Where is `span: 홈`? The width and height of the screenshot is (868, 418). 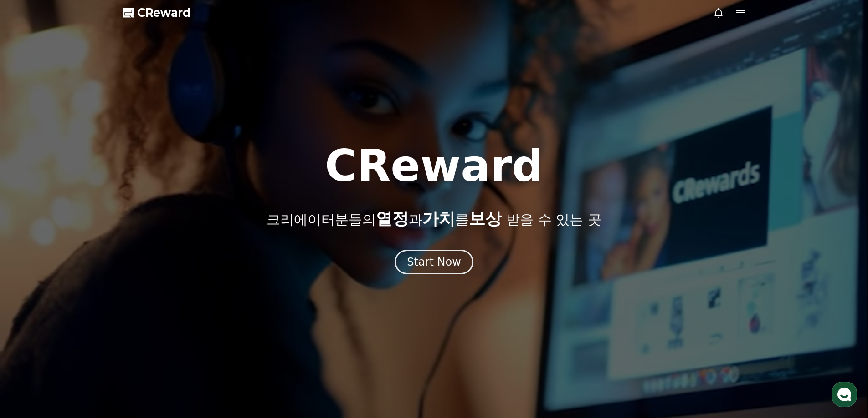 span: 홈 is located at coordinates (31, 306).